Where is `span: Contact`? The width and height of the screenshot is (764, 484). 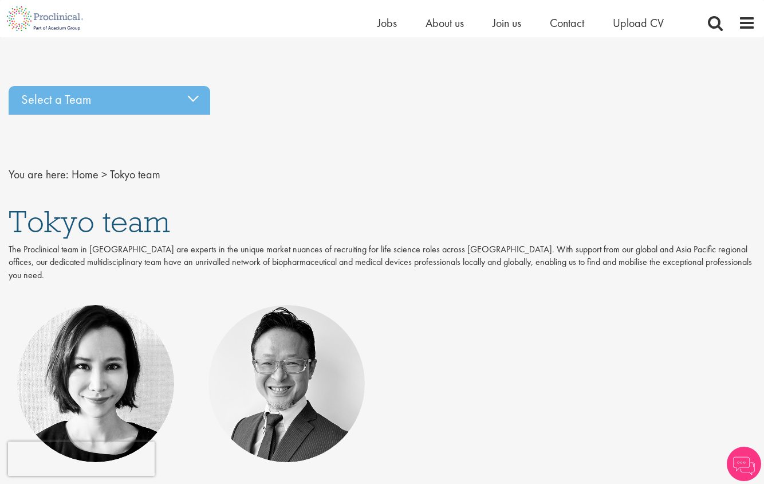
span: Contact is located at coordinates (567, 23).